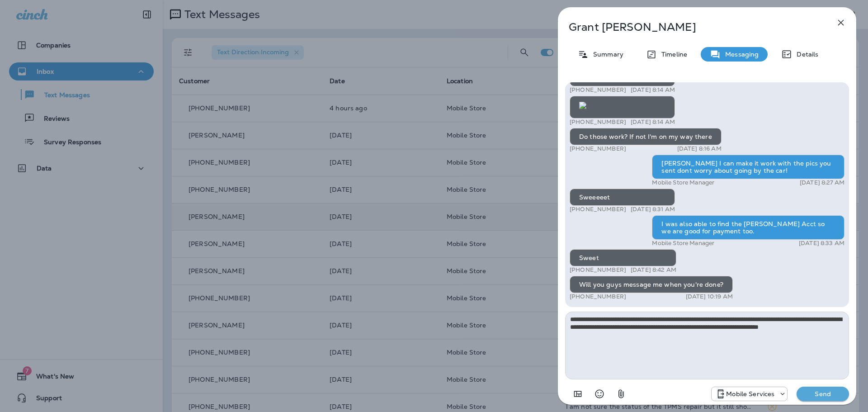 The height and width of the screenshot is (412, 868). What do you see at coordinates (622, 197) in the screenshot?
I see `div: Sweeeeet` at bounding box center [622, 197].